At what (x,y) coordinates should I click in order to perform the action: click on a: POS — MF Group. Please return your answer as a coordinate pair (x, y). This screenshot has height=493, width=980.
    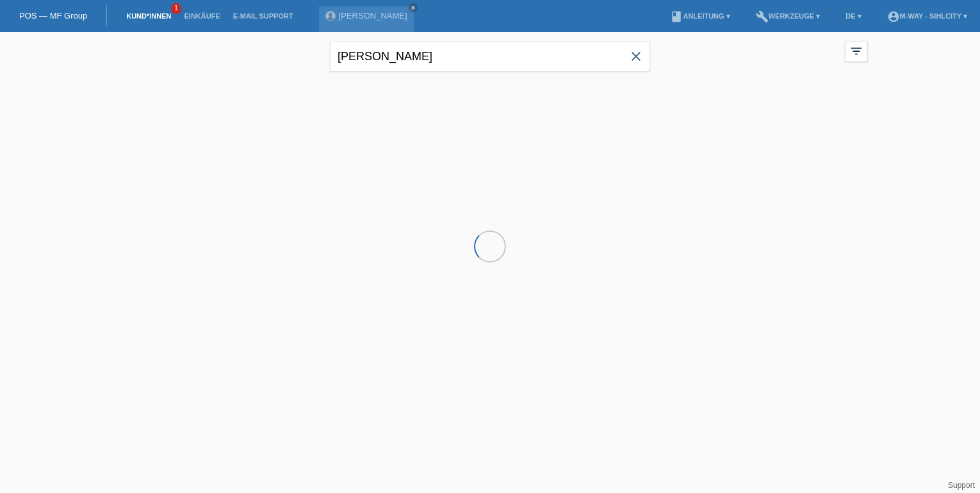
    Looking at the image, I should click on (53, 15).